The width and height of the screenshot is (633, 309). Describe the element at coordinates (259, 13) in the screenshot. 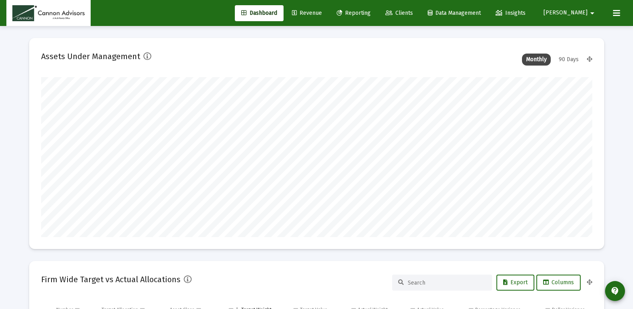

I see `a: Dashboard` at that location.